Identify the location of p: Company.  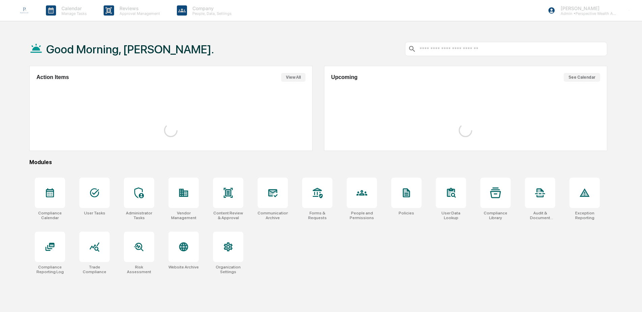
(211, 8).